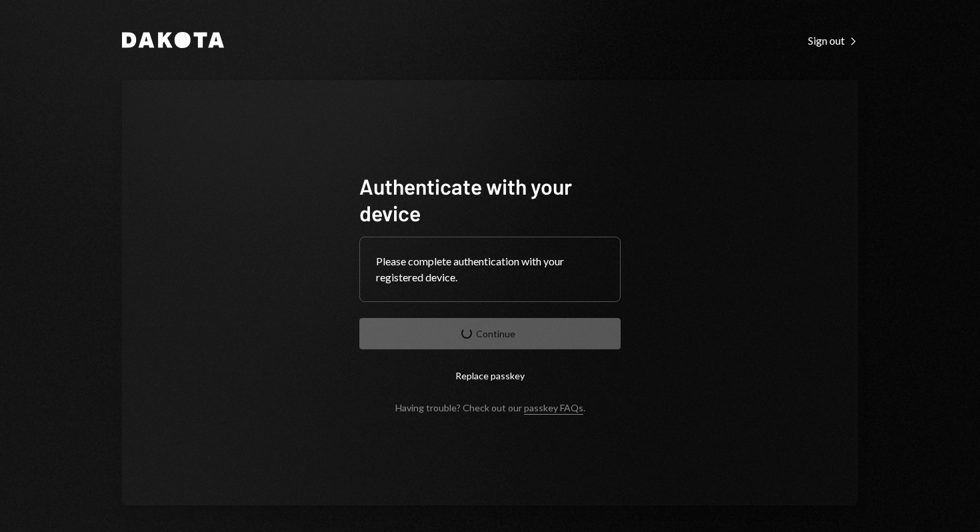 This screenshot has width=980, height=532. Describe the element at coordinates (833, 40) in the screenshot. I see `a: Sign out` at that location.